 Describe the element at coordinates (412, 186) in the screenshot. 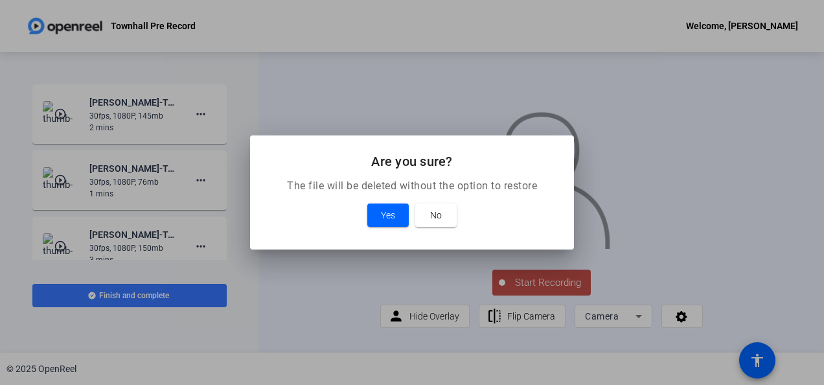

I see `p: The file will be deleted without the option to restore` at that location.